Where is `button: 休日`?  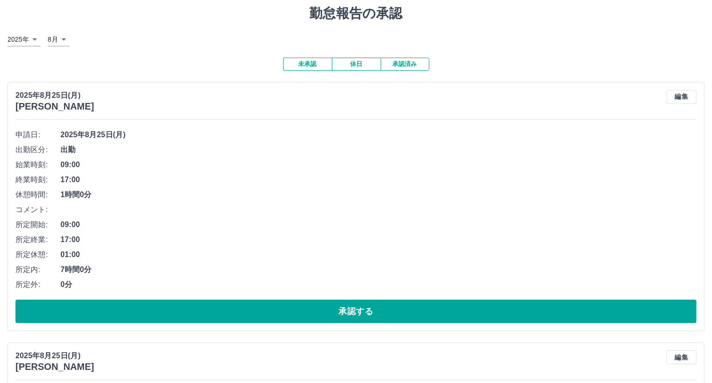 button: 休日 is located at coordinates (356, 64).